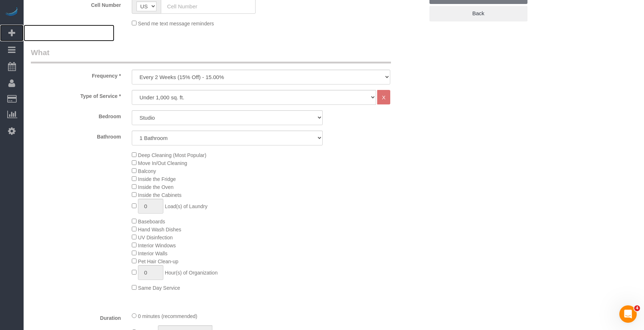  Describe the element at coordinates (152, 222) in the screenshot. I see `span: Baseboards` at that location.